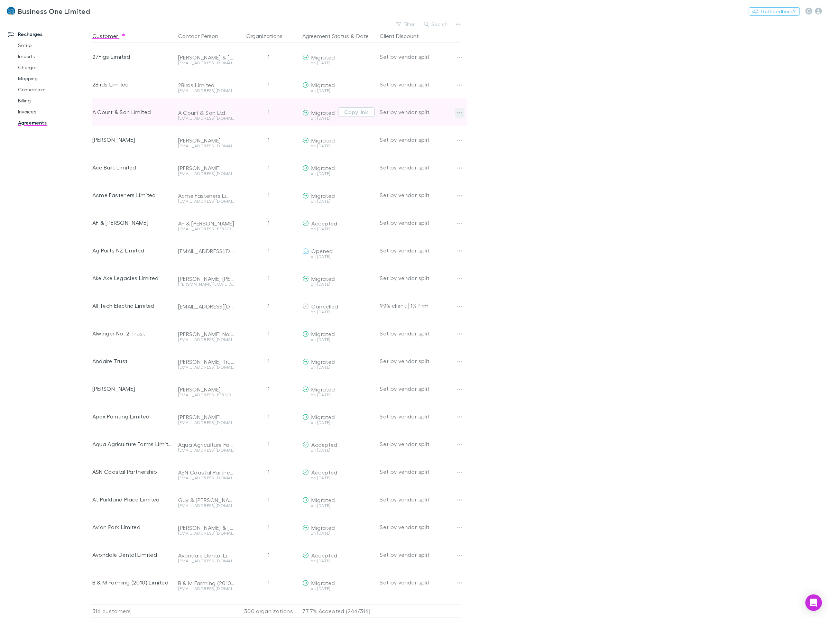 Image resolution: width=829 pixels, height=618 pixels. Describe the element at coordinates (357, 112) in the screenshot. I see `button: Copy link` at that location.